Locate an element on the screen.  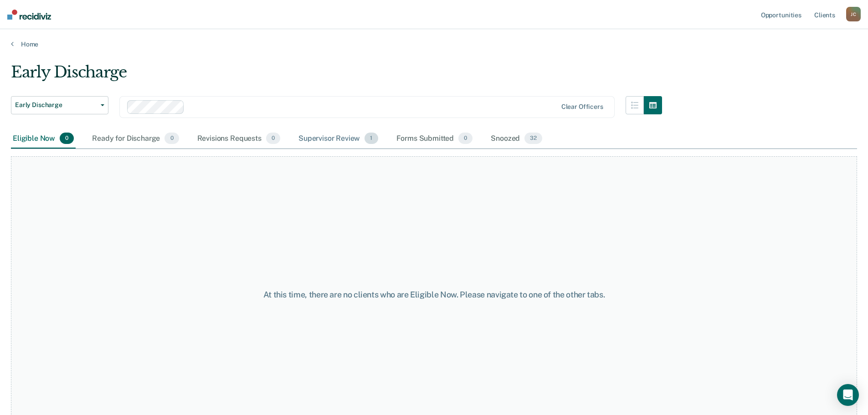
div: Snoozed32 is located at coordinates (516, 139).